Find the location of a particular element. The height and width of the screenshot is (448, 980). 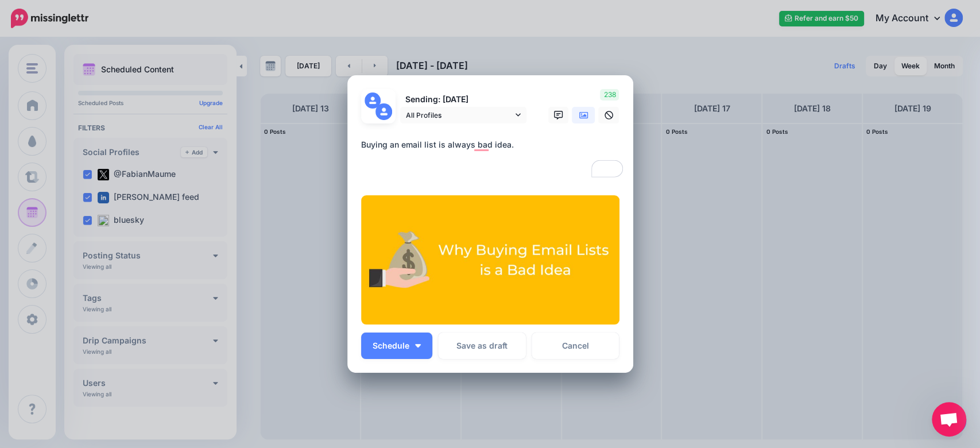

button: Save as draft is located at coordinates (482, 346).